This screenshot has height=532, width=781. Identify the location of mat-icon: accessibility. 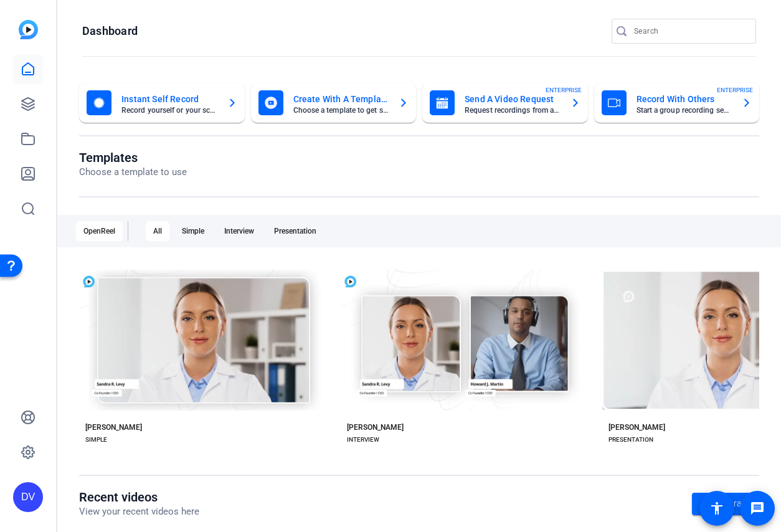
(717, 508).